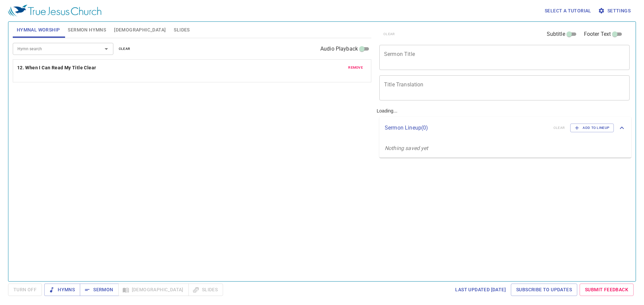 This screenshot has width=644, height=305. I want to click on span: Subtitle, so click(556, 34).